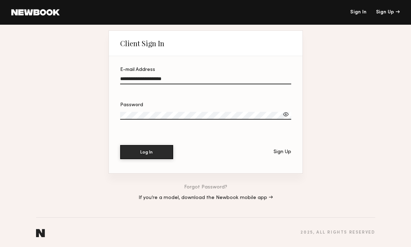 The image size is (411, 247). Describe the element at coordinates (205, 70) in the screenshot. I see `div: E-mail Address` at that location.